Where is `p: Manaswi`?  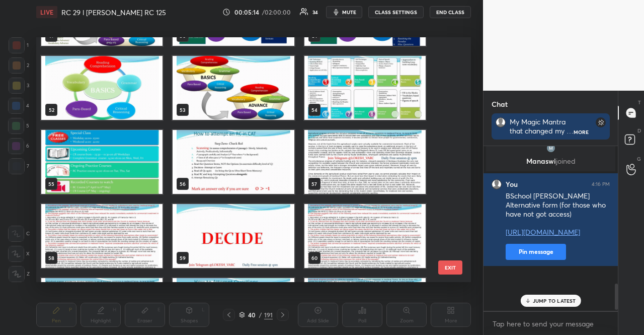 p: Manaswi is located at coordinates (551, 161).